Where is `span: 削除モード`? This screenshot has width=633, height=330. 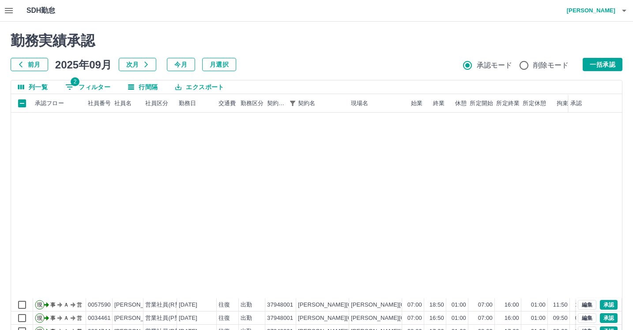
span: 削除モード is located at coordinates (551, 65).